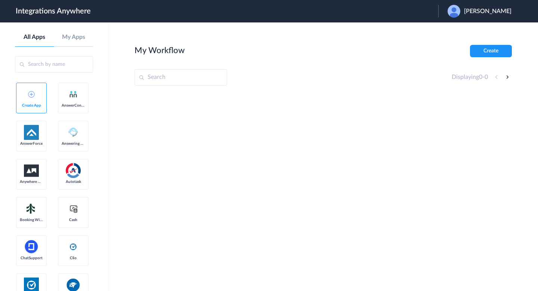 This screenshot has width=538, height=291. I want to click on input: Search by name, so click(54, 64).